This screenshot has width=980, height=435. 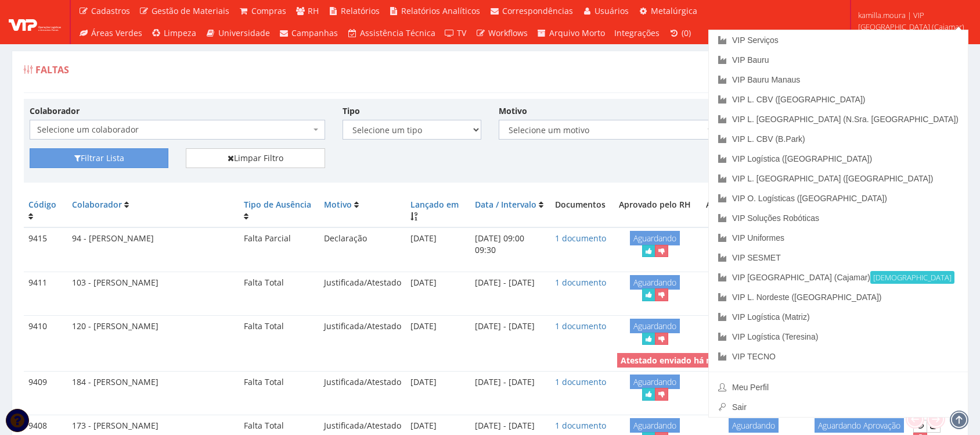 What do you see at coordinates (577, 33) in the screenshot?
I see `span: Arquivo Morto` at bounding box center [577, 33].